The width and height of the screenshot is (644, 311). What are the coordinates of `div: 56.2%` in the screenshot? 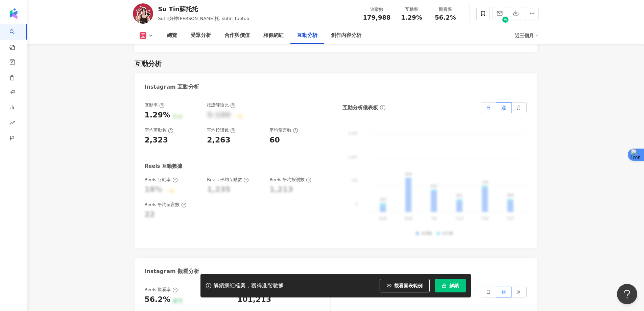 It's located at (158, 299).